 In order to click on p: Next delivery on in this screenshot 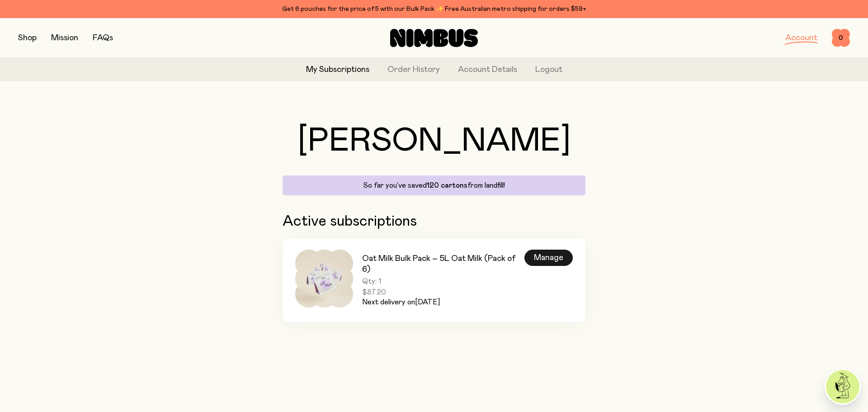, I will do `click(443, 302)`.